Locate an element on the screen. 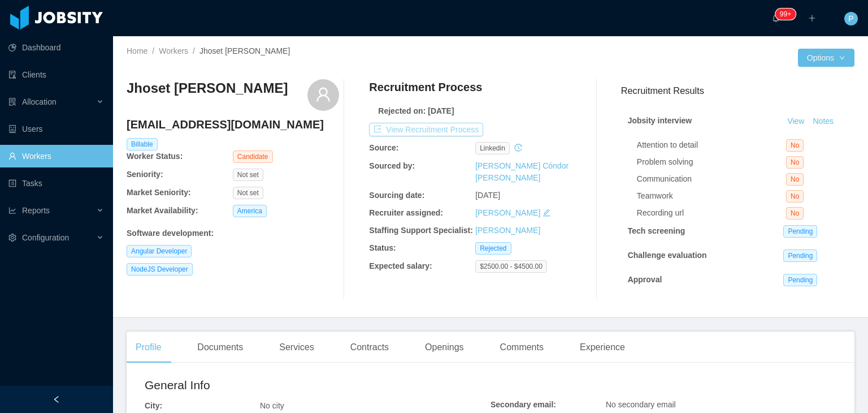  span: Billable is located at coordinates (142, 145).